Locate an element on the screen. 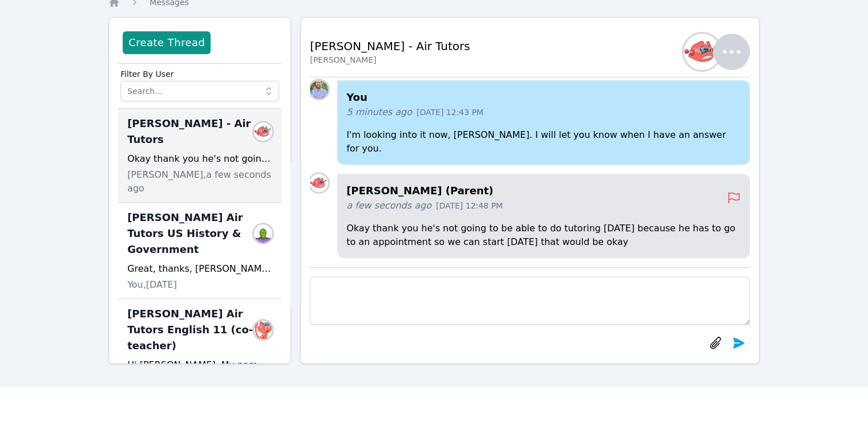 This screenshot has width=868, height=421. span: 5 minutes ago is located at coordinates (379, 112).